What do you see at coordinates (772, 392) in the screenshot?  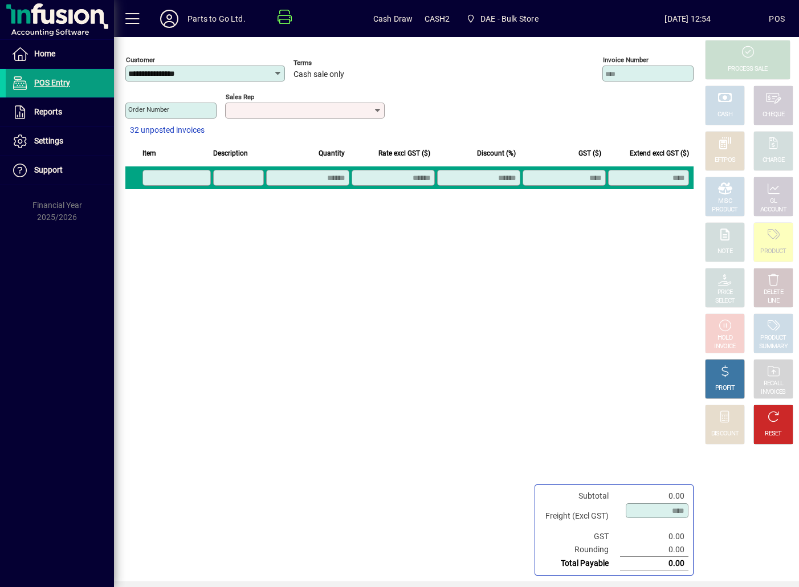 I see `div: INVOICES` at bounding box center [772, 392].